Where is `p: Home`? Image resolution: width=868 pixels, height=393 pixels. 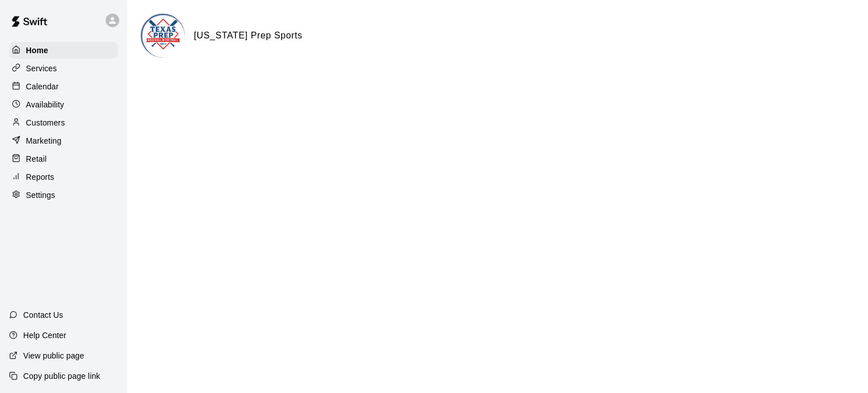 p: Home is located at coordinates (38, 50).